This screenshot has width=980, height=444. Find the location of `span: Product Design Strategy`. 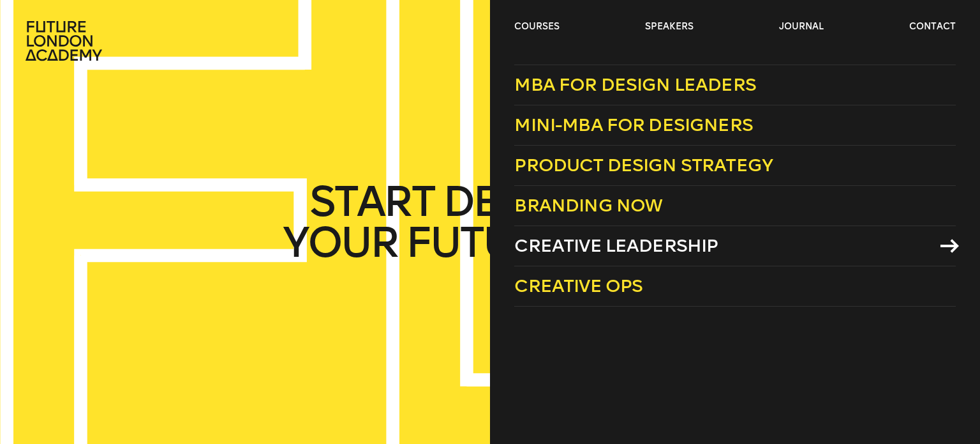

span: Product Design Strategy is located at coordinates (643, 165).